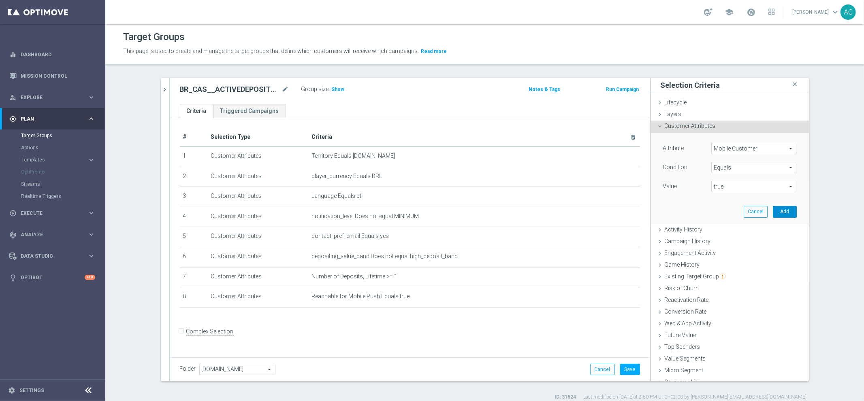 The height and width of the screenshot is (401, 864). I want to click on span: depositing_value_band Does not equal high_deposit_band, so click(385, 256).